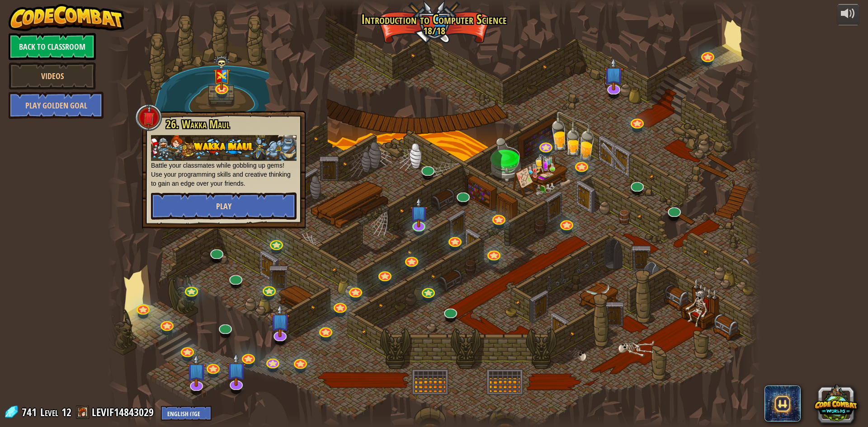 The image size is (868, 427). Describe the element at coordinates (52, 76) in the screenshot. I see `a: Videos` at that location.